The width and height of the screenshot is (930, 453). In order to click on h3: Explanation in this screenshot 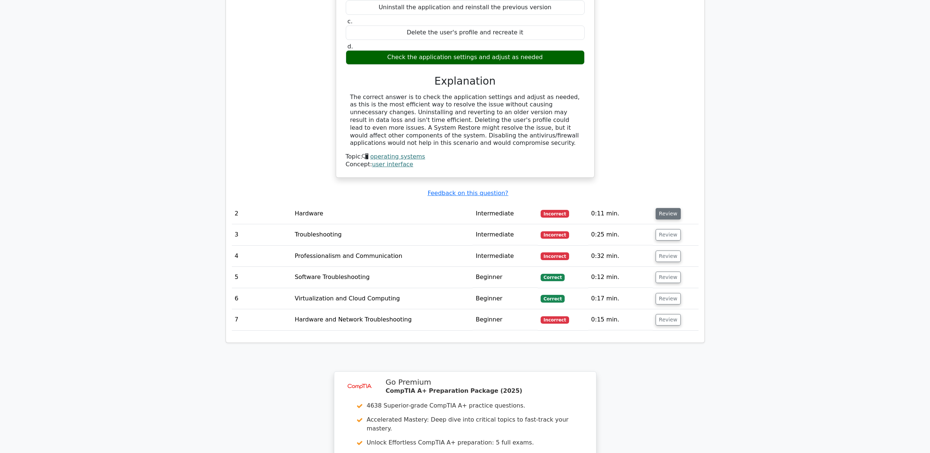, I will do `click(465, 81)`.